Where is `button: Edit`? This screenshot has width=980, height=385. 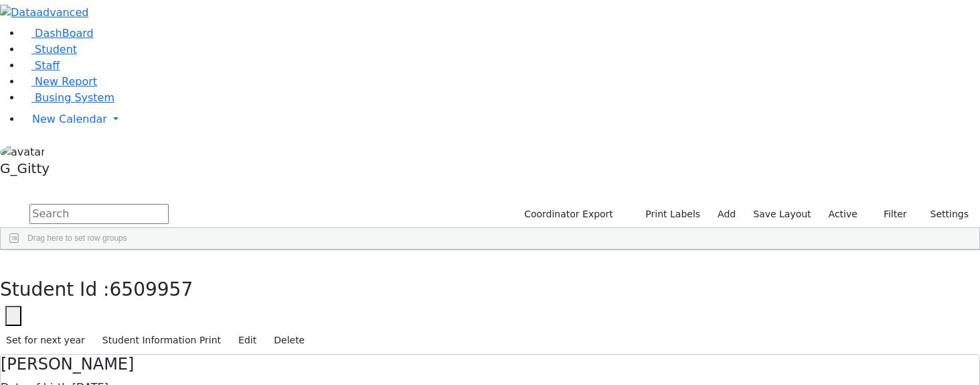
button: Edit is located at coordinates (247, 340).